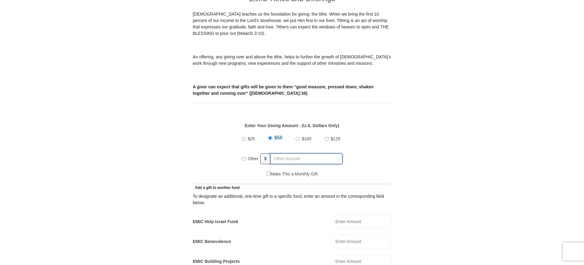  What do you see at coordinates (251, 139) in the screenshot?
I see `span: $25` at bounding box center [251, 139].